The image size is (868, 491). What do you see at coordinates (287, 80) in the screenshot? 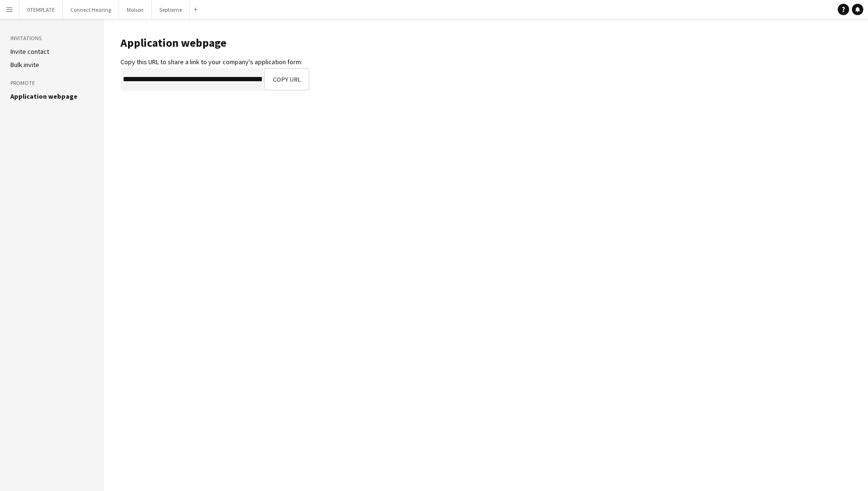
I see `button: Copy URL` at bounding box center [287, 80].